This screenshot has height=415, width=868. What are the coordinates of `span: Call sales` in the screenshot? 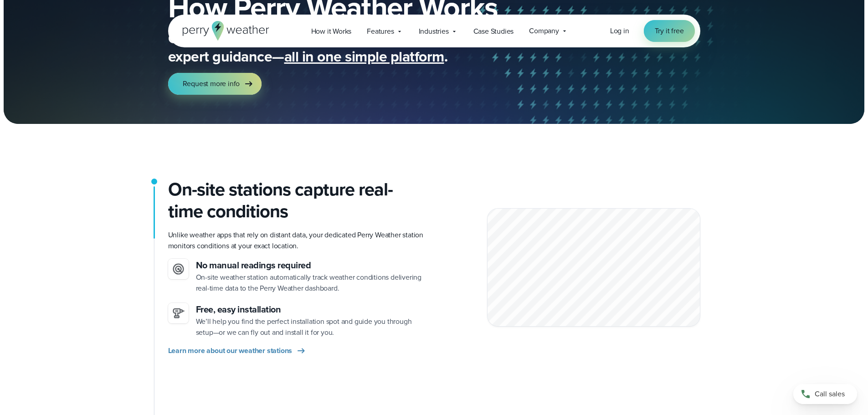 It's located at (830, 394).